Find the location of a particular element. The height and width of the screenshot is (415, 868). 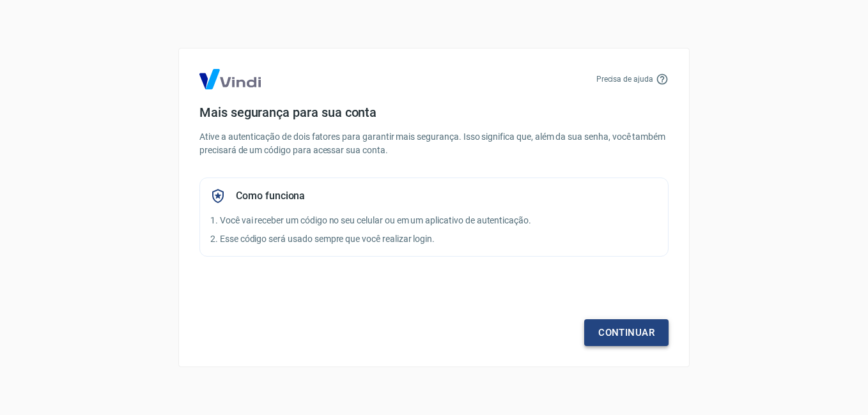

a: Continuar is located at coordinates (627, 333).